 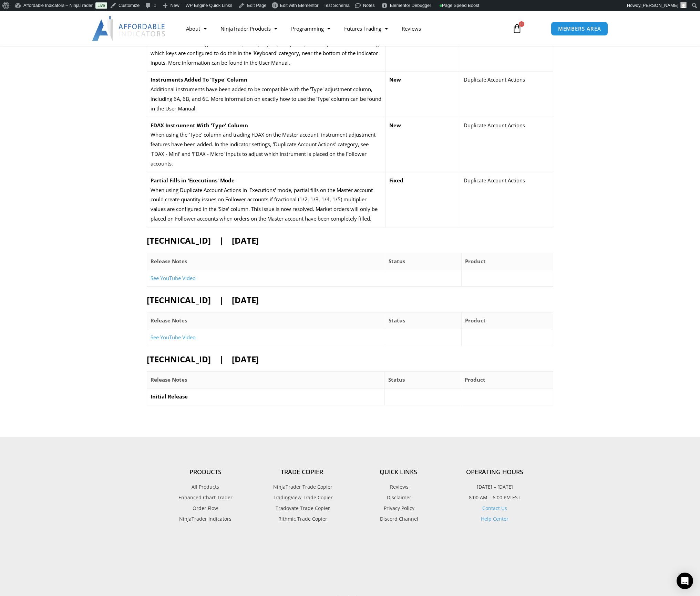 I want to click on img: LogoAI | Affordable Indicators – NinjaTrader, so click(x=129, y=28).